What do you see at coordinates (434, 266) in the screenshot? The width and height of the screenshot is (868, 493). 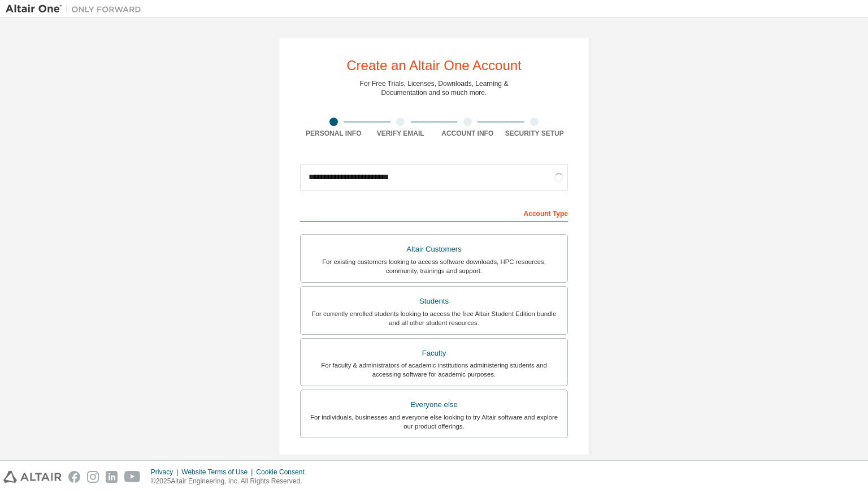 I see `div: For existing customers looking to access software downloads, HPC resources, community, trainings ...` at bounding box center [434, 266].